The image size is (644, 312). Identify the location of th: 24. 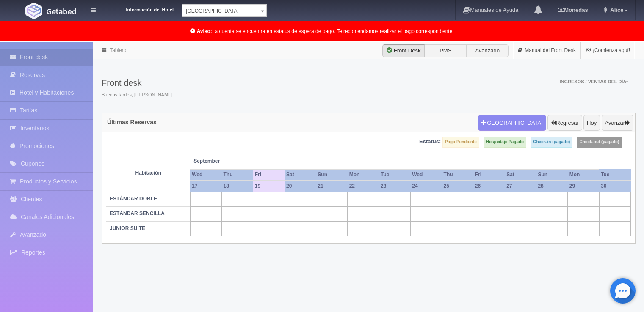
(425, 186).